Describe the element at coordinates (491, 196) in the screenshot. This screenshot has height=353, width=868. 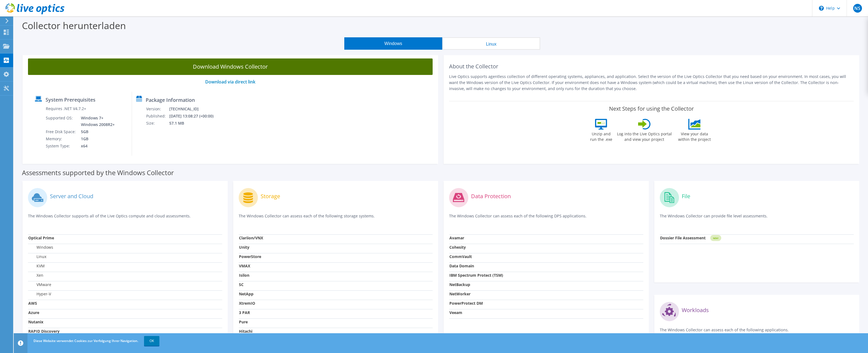
I see `label: Data Protection` at that location.